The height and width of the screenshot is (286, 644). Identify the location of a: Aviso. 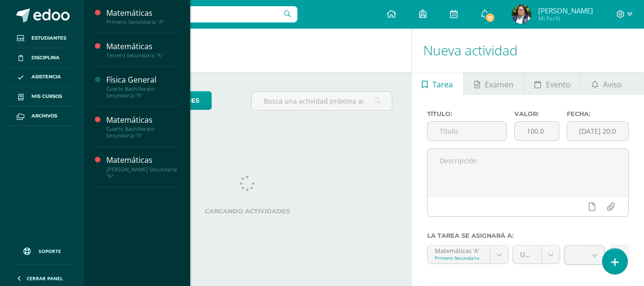
(606, 84).